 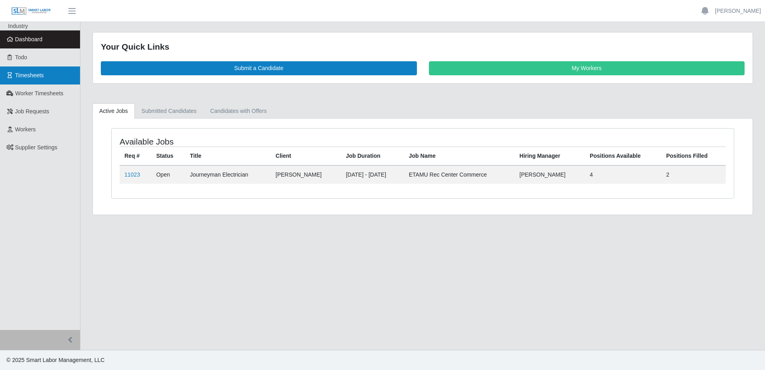 What do you see at coordinates (460, 156) in the screenshot?
I see `th: Job Name` at bounding box center [460, 156].